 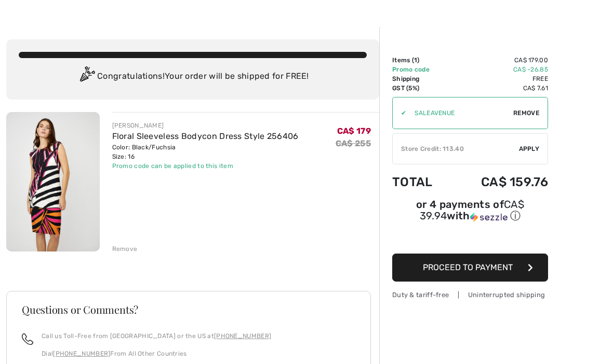 What do you see at coordinates (193, 77) in the screenshot?
I see `div: Congratulations! Your order will be shipped for FREE!` at bounding box center [193, 77].